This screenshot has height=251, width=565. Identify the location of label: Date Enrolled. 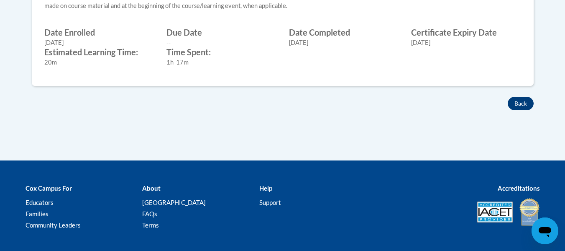
(99, 32).